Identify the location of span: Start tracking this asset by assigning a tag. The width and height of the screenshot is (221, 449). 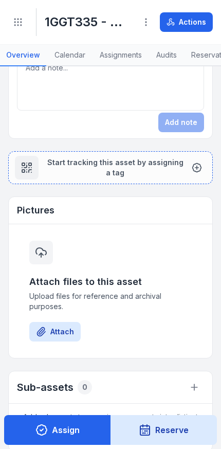
(115, 168).